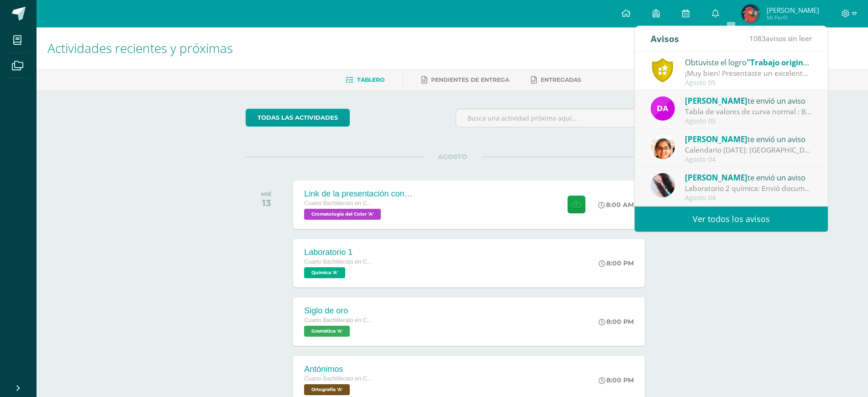 The height and width of the screenshot is (397, 868). Describe the element at coordinates (338, 252) in the screenshot. I see `div: Laboratorio 1` at that location.